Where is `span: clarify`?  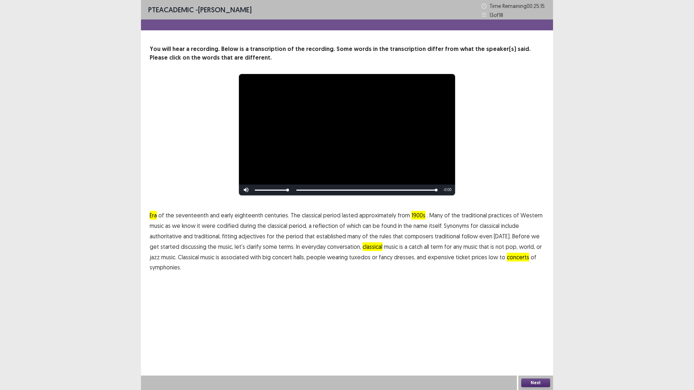
span: clarify is located at coordinates (254, 247).